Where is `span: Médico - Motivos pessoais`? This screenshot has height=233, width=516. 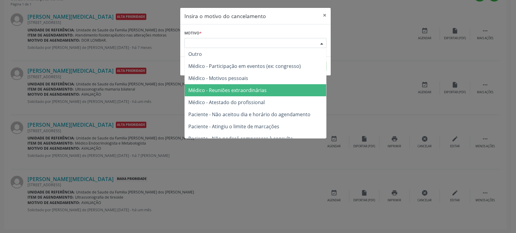
span: Médico - Motivos pessoais is located at coordinates (218, 78).